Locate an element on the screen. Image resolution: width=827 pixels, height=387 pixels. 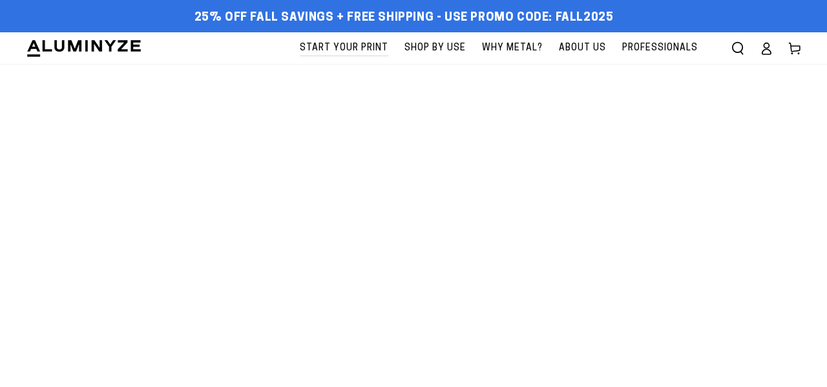
a: Shop By Use is located at coordinates (435, 48).